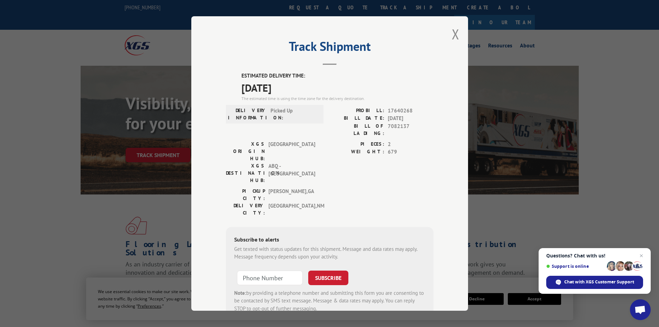  Describe the element at coordinates (328, 278) in the screenshot. I see `button: SUBSCRIBE` at that location.